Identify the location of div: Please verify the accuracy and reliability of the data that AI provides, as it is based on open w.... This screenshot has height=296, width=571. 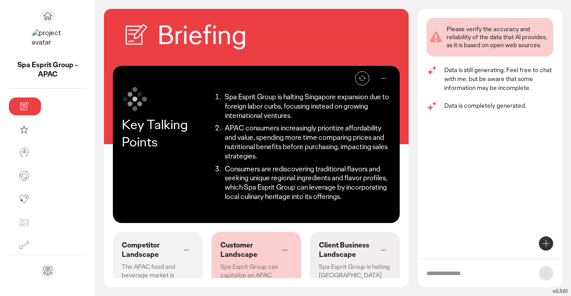
(498, 37).